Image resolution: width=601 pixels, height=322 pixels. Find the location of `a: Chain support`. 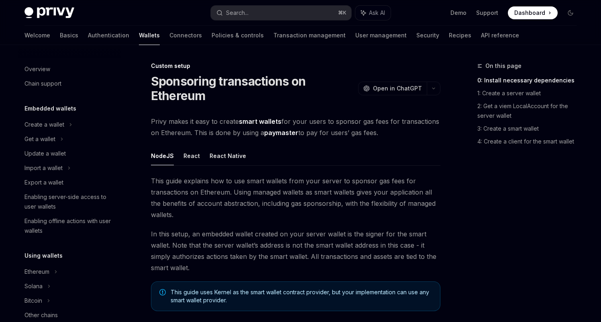

a: Chain support is located at coordinates (69, 84).